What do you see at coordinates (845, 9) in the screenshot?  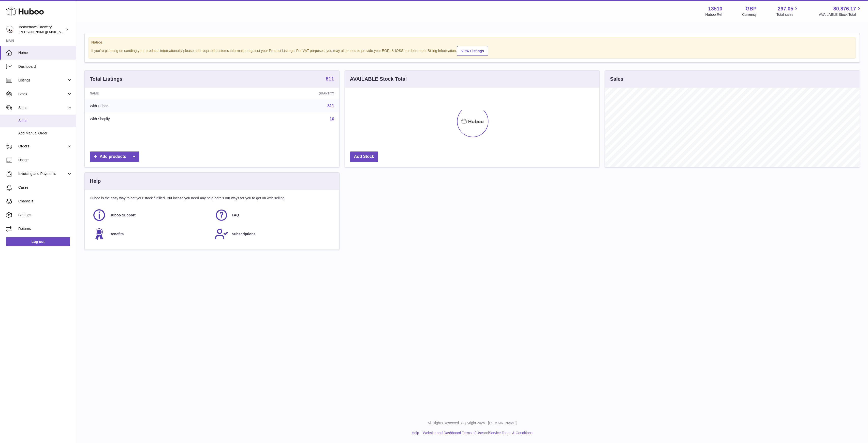 I see `span: 80,876.17` at bounding box center [845, 9].